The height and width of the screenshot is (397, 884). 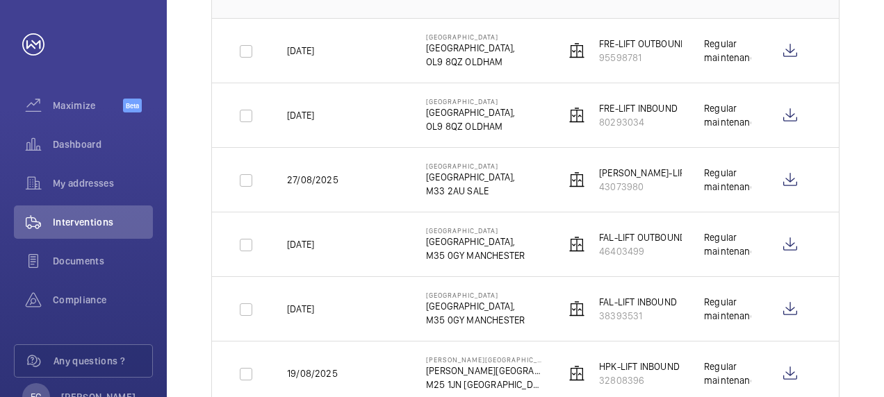 I want to click on p: FRE-LIFT OUTBOUND, so click(x=643, y=44).